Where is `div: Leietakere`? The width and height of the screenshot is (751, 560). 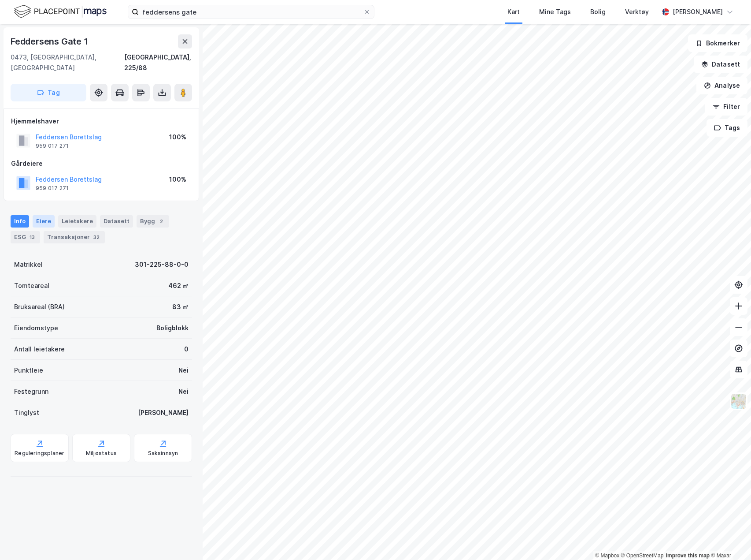
div: Leietakere is located at coordinates (77, 221).